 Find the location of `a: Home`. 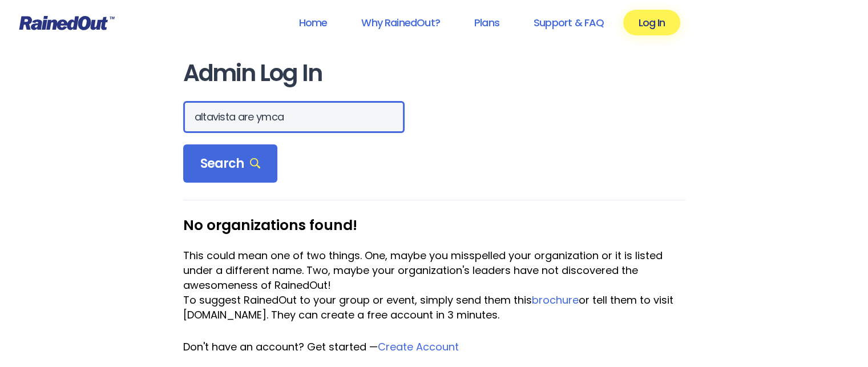

a: Home is located at coordinates (313, 22).